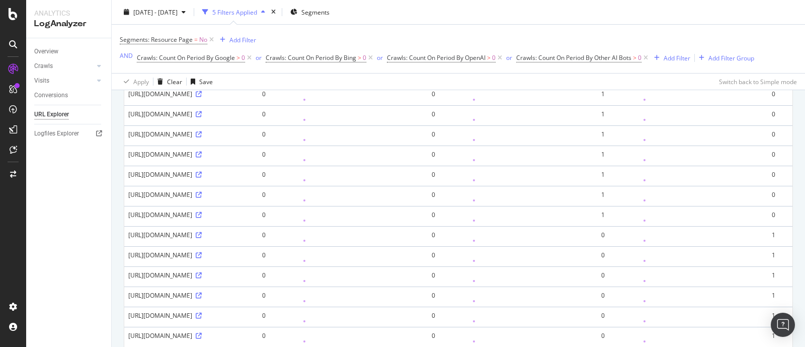 This screenshot has height=347, width=805. What do you see at coordinates (186, 57) in the screenshot?
I see `span: Crawls: Count On Period By Google` at bounding box center [186, 57].